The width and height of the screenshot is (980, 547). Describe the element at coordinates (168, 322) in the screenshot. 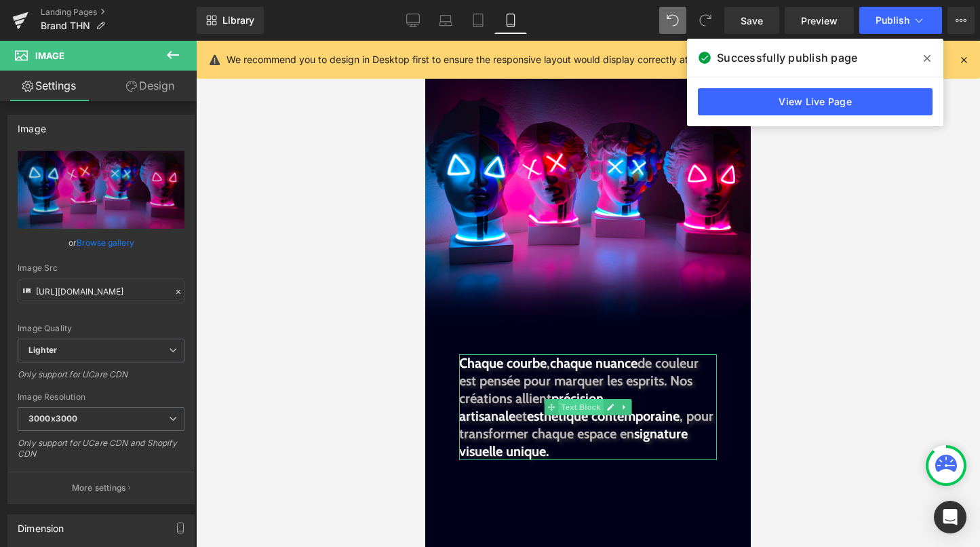

I see `span: chaque nuance` at that location.